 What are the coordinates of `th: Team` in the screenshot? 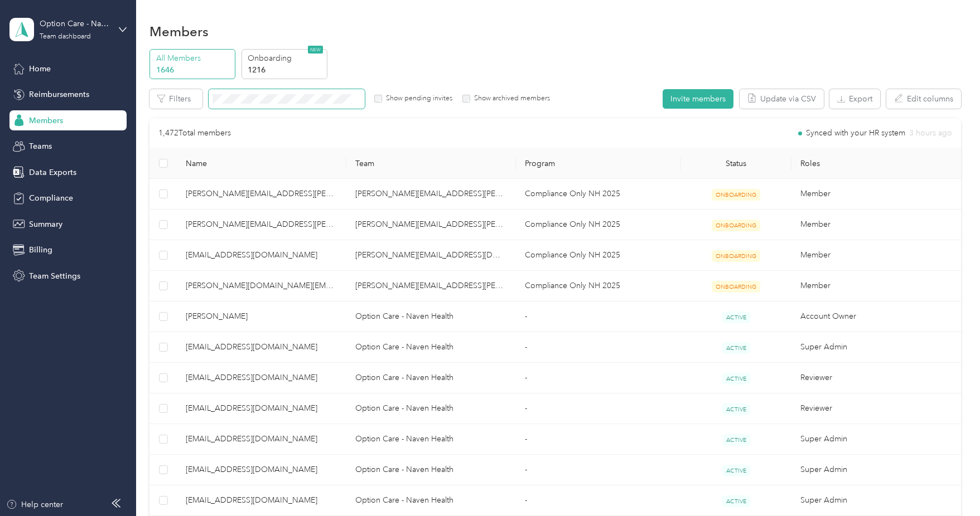 It's located at (431, 163).